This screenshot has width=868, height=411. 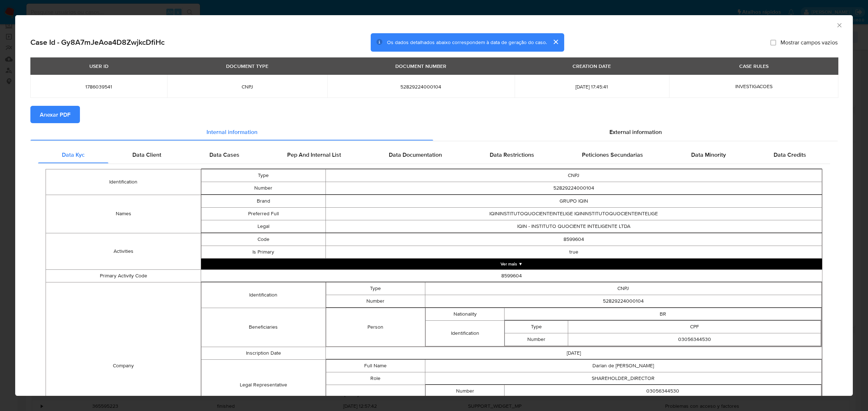 What do you see at coordinates (635, 132) in the screenshot?
I see `span: External information` at bounding box center [635, 132].